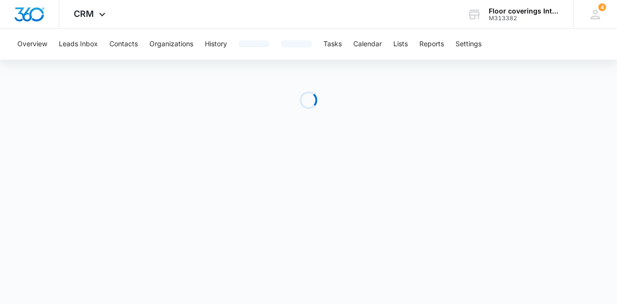  I want to click on button: Leads Inbox, so click(78, 44).